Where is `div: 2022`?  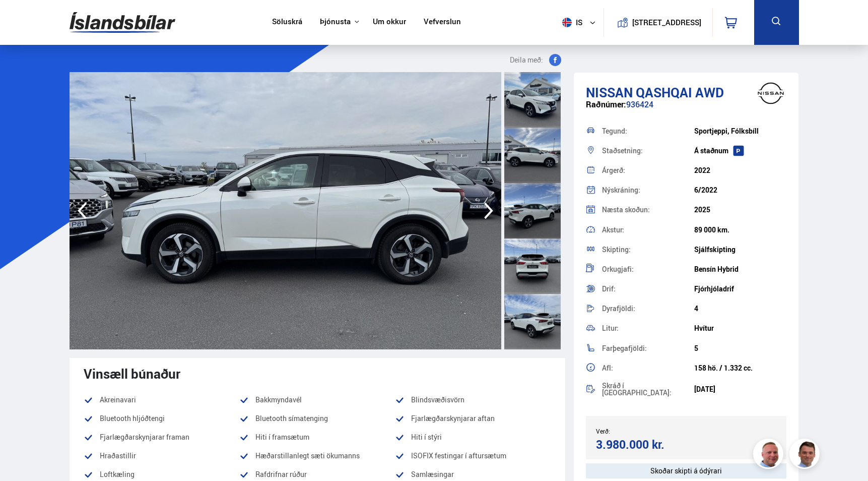 div: 2022 is located at coordinates (740, 170).